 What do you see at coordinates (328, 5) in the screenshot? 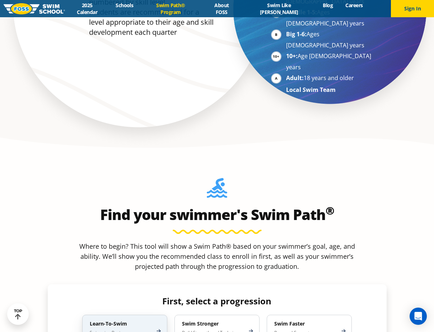
I see `a: Blog` at bounding box center [328, 5].